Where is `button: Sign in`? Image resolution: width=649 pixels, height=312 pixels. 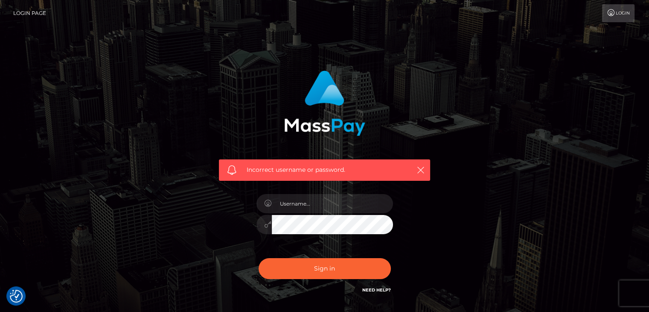 button: Sign in is located at coordinates (325, 268).